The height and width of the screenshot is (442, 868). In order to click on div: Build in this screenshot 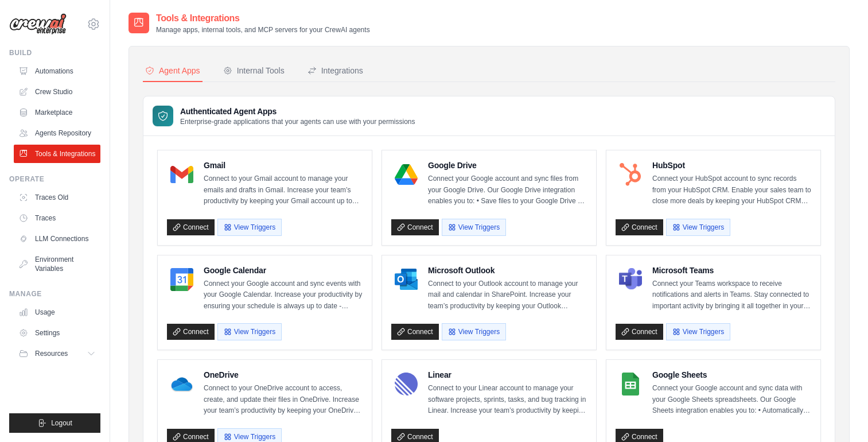, I will do `click(55, 53)`.